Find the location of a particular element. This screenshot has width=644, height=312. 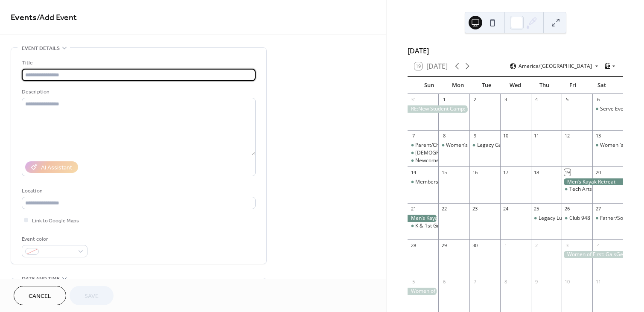

div: 20 is located at coordinates (597, 172).